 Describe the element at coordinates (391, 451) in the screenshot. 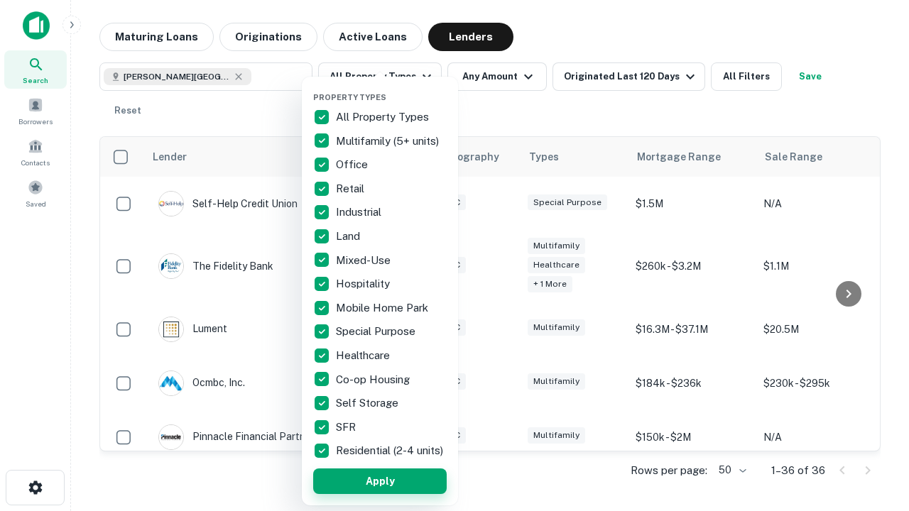

I see `p: Residential (2-4 units)` at that location.